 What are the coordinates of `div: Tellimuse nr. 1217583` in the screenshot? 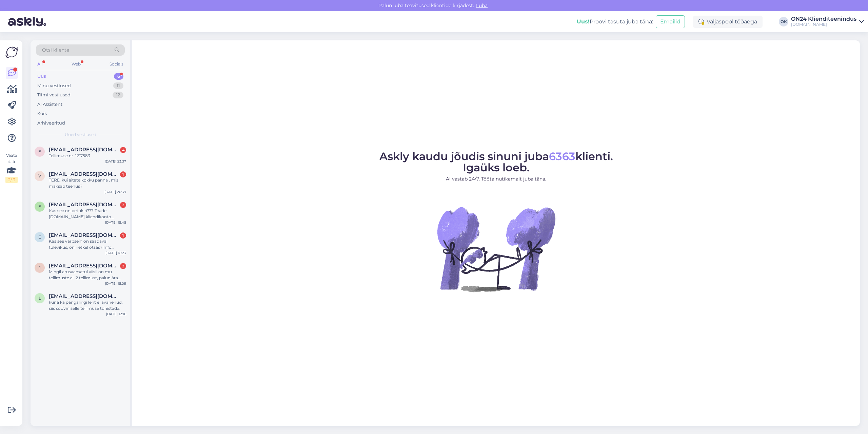 It's located at (87, 156).